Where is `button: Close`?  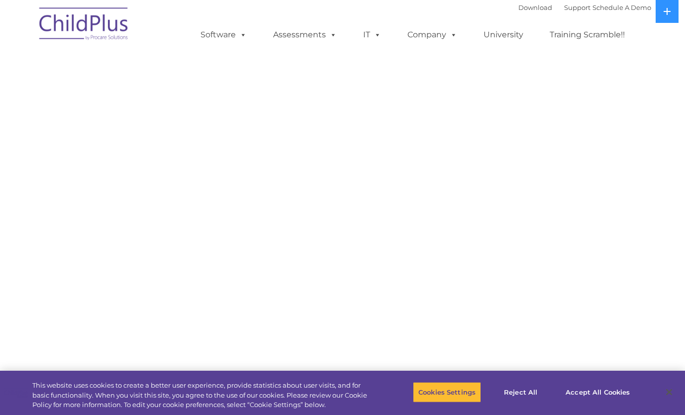
button: Close is located at coordinates (669, 392).